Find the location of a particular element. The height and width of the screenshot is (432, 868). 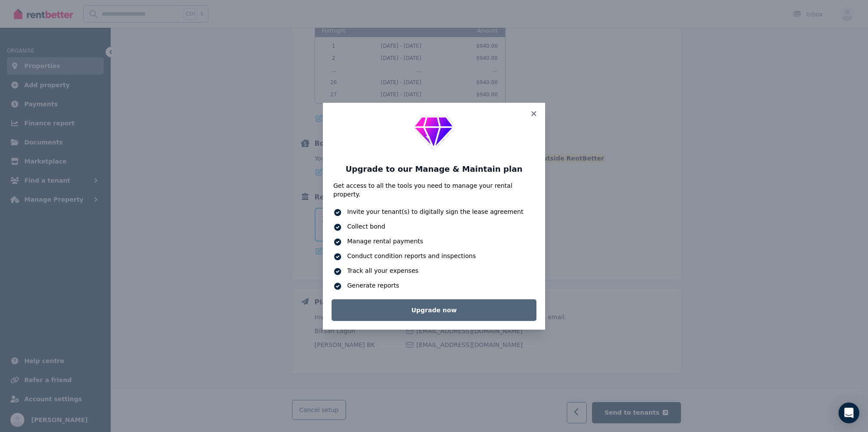

span: Invite your tenant(s) to digitally sign the lease agreement is located at coordinates (441, 211).